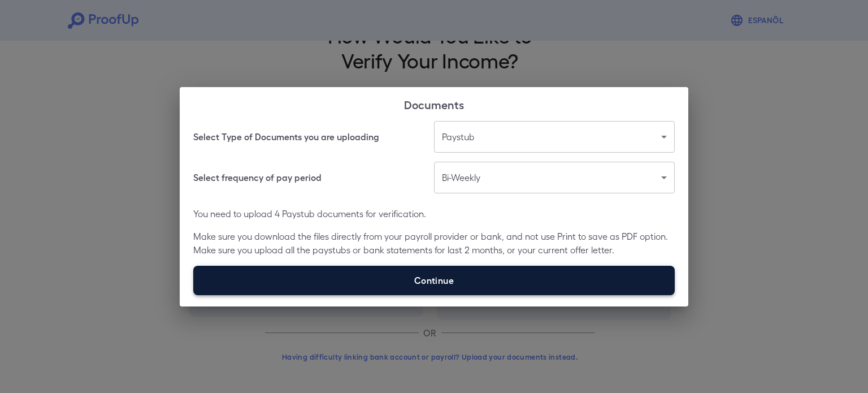 This screenshot has width=868, height=393. Describe the element at coordinates (554, 137) in the screenshot. I see `div: Paystub` at that location.